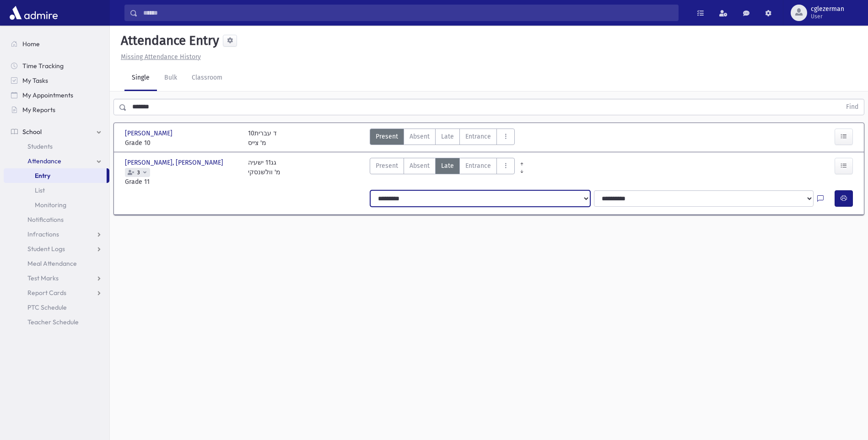  I want to click on a: Report Cards, so click(56, 293).